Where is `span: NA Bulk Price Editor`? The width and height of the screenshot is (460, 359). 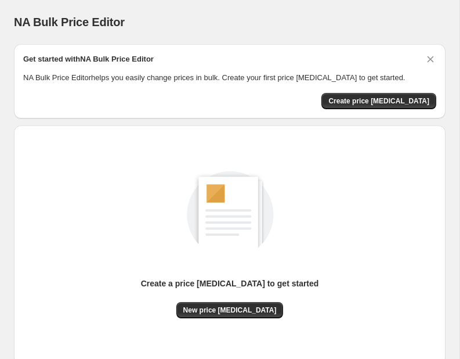 span: NA Bulk Price Editor is located at coordinates (69, 22).